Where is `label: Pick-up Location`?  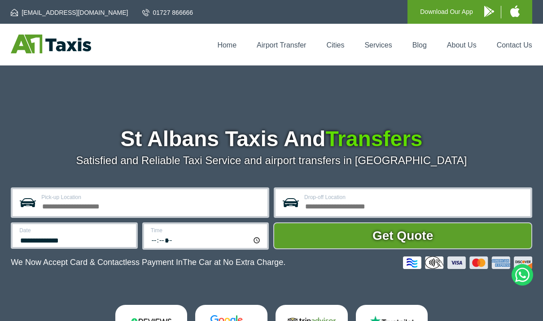 label: Pick-up Location is located at coordinates (152, 197).